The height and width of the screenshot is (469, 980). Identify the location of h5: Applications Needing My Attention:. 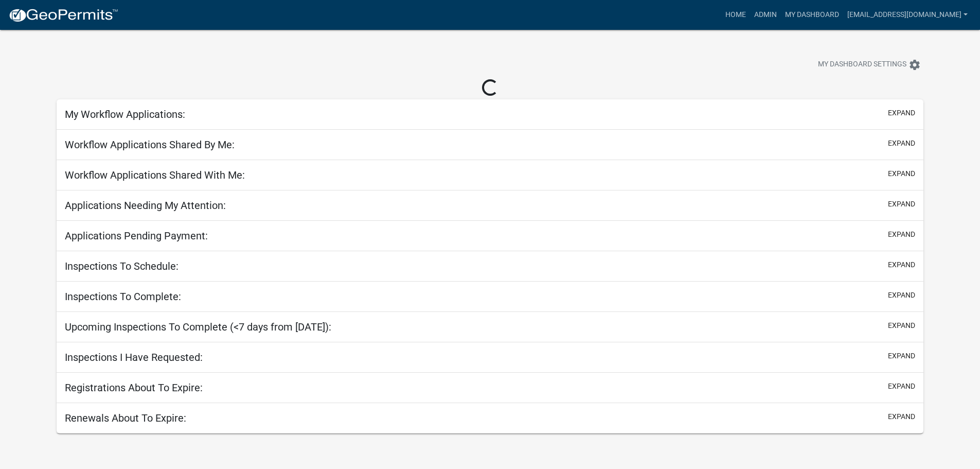
(145, 205).